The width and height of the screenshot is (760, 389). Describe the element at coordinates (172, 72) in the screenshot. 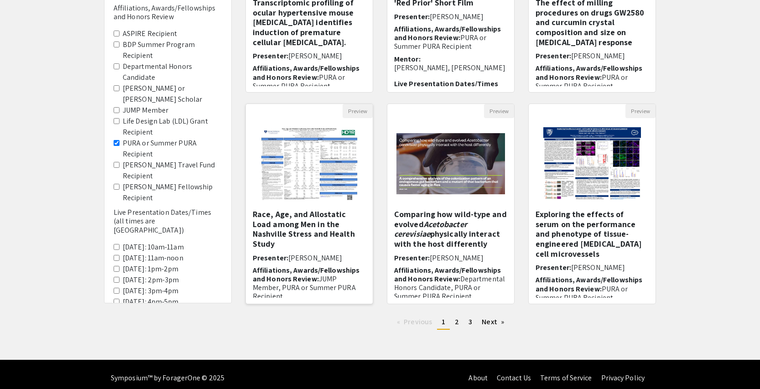

I see `label: Departmental Honors Candidate` at that location.